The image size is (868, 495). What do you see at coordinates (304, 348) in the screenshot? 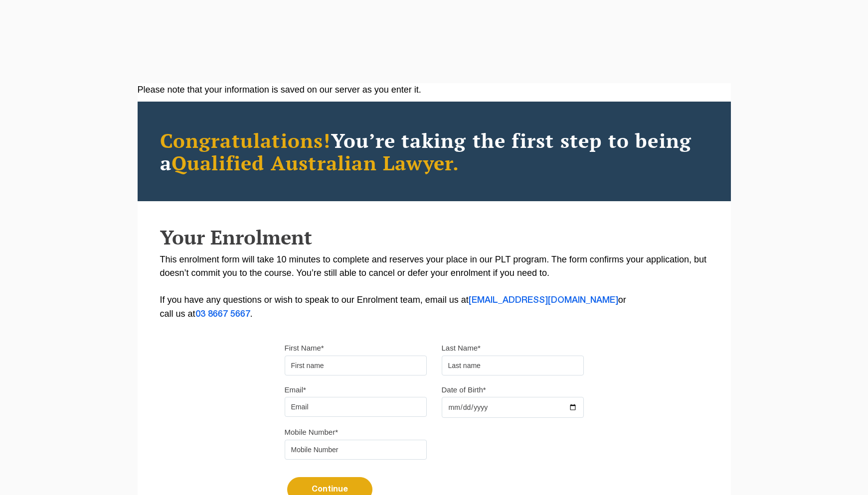
I see `label: First Name*` at bounding box center [304, 348].